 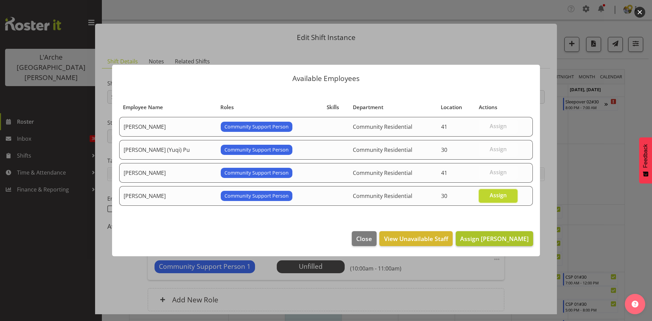 I want to click on div: Skills, so click(x=336, y=107).